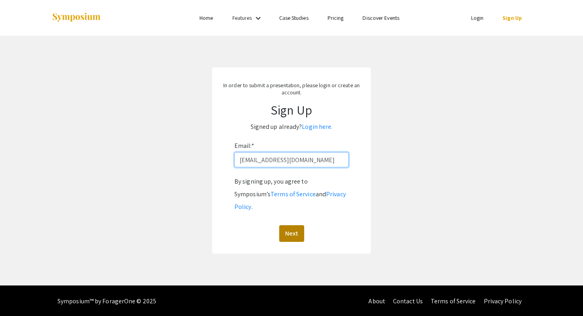 The image size is (583, 316). What do you see at coordinates (408, 301) in the screenshot?
I see `a: Contact Us` at bounding box center [408, 301].